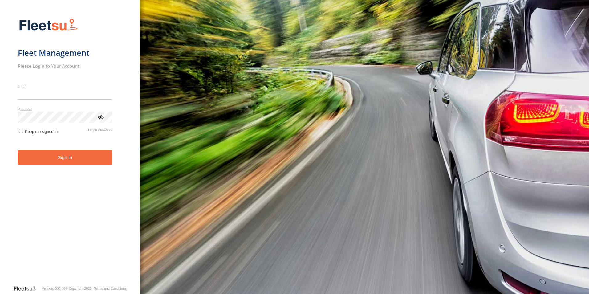 This screenshot has height=294, width=589. What do you see at coordinates (70, 150) in the screenshot?
I see `form: main` at bounding box center [70, 150].